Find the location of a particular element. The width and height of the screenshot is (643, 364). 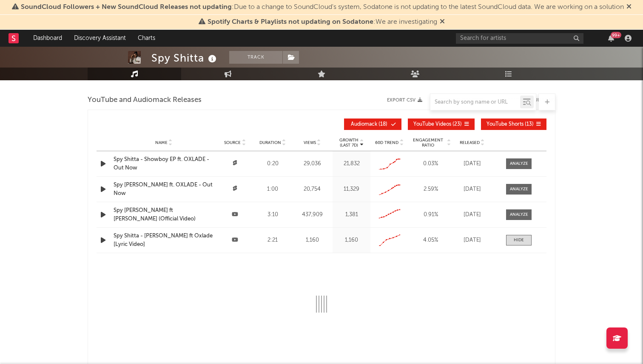

div: 0.91 % is located at coordinates (430, 215).